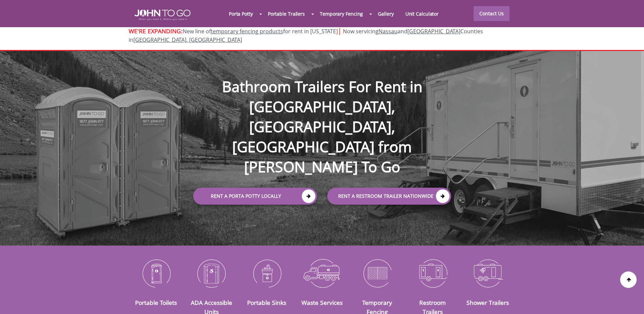 The image size is (644, 314). What do you see at coordinates (386, 14) in the screenshot?
I see `a: Gallery` at bounding box center [386, 14].